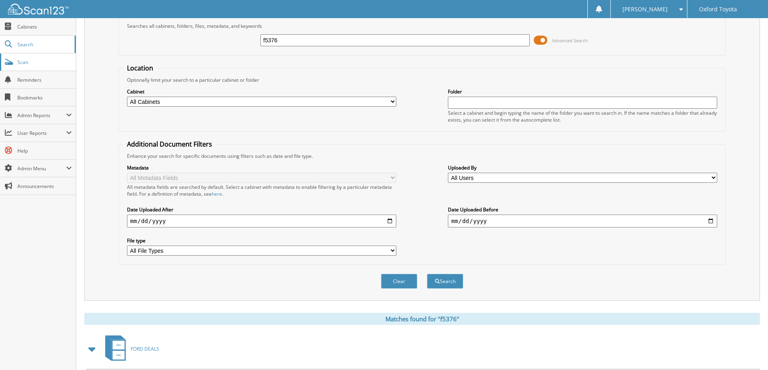  I want to click on span: Bookmarks, so click(44, 98).